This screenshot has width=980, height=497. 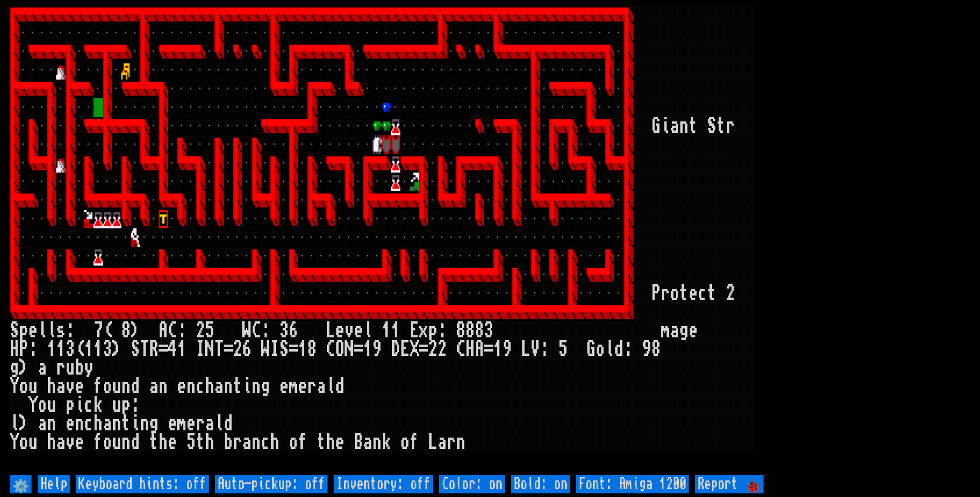 I want to click on input: Bold: on, so click(x=540, y=484).